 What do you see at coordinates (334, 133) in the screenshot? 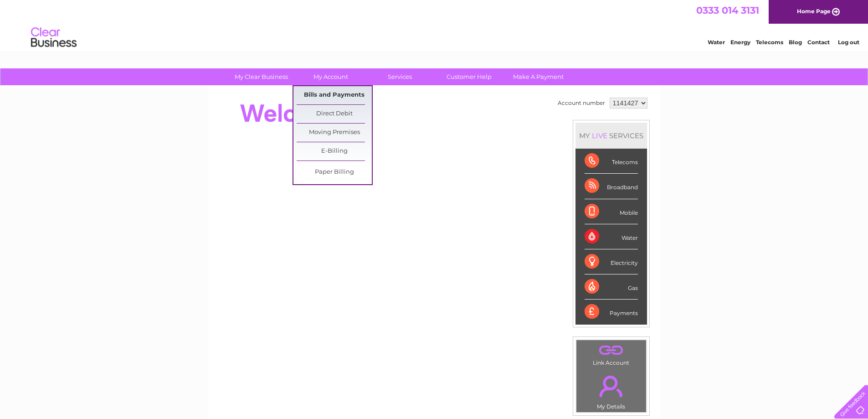
I see `a: Moving Premises` at bounding box center [334, 133].